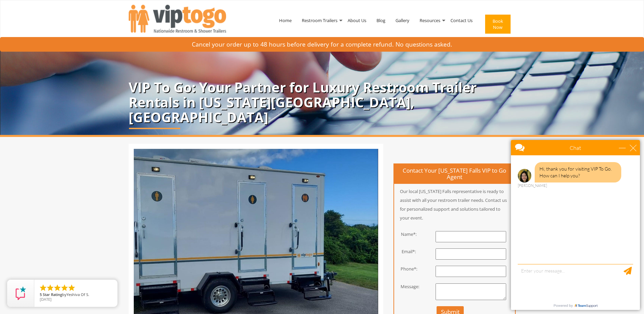  What do you see at coordinates (497, 25) in the screenshot?
I see `a: Book Now` at bounding box center [497, 25].